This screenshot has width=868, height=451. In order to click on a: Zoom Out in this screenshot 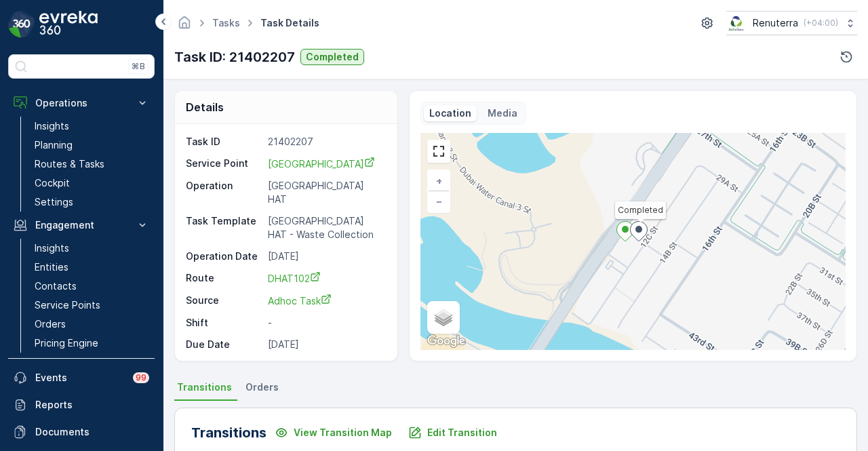, I will do `click(439, 201)`.